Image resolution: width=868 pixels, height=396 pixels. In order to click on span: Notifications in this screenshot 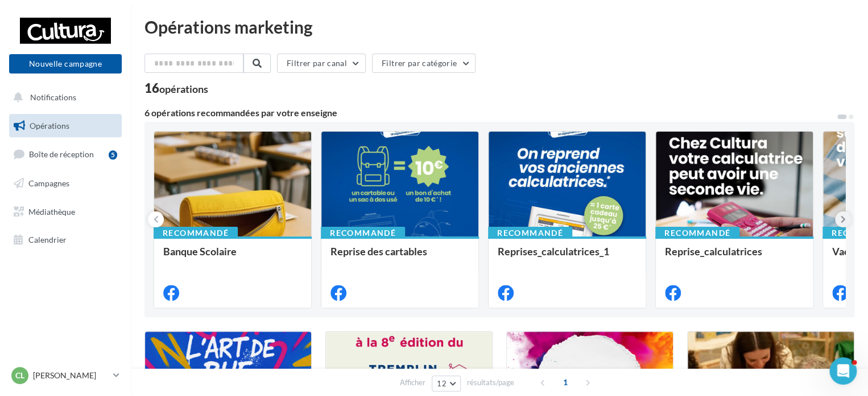, I will do `click(53, 97)`.